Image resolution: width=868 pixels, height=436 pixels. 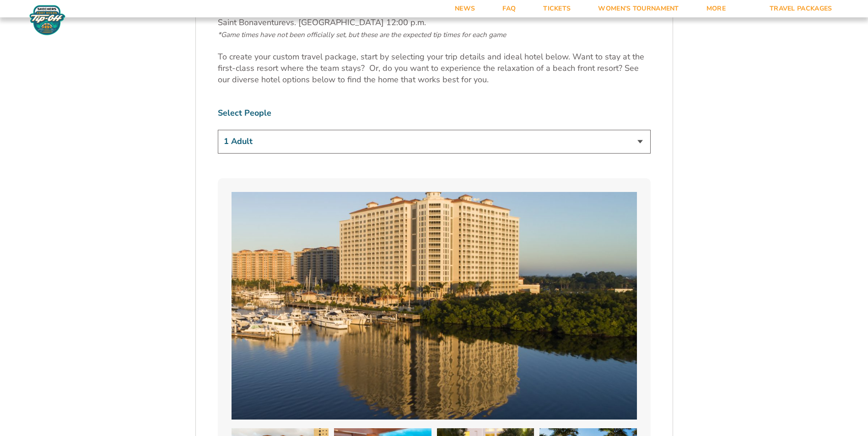 What do you see at coordinates (291, 23) in the screenshot?
I see `span: vs.` at bounding box center [291, 23].